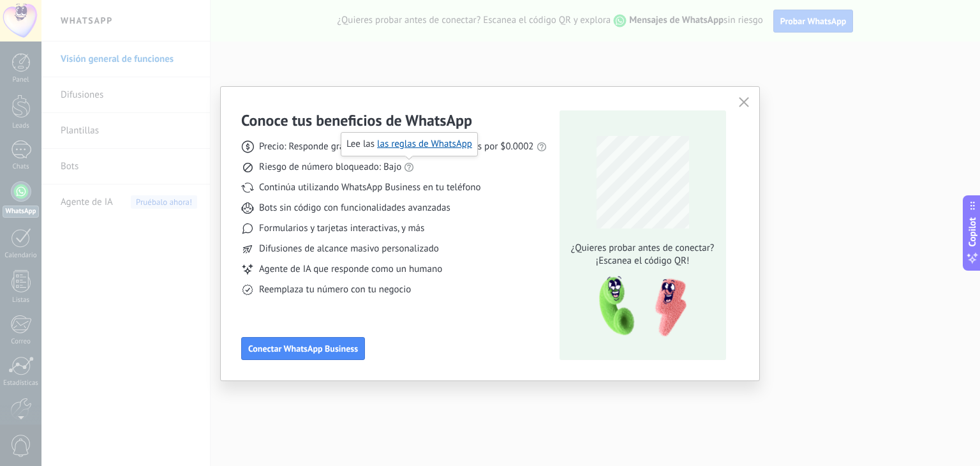 The image size is (980, 466). Describe the element at coordinates (643, 261) in the screenshot. I see `span: ¡Escanea el código QR!` at that location.